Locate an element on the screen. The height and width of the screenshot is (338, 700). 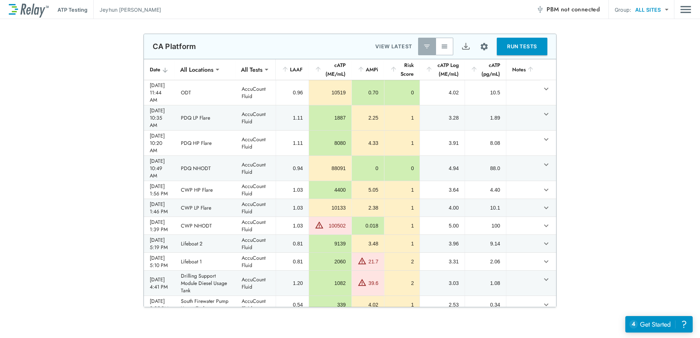
div: 1082 is located at coordinates (330, 284).